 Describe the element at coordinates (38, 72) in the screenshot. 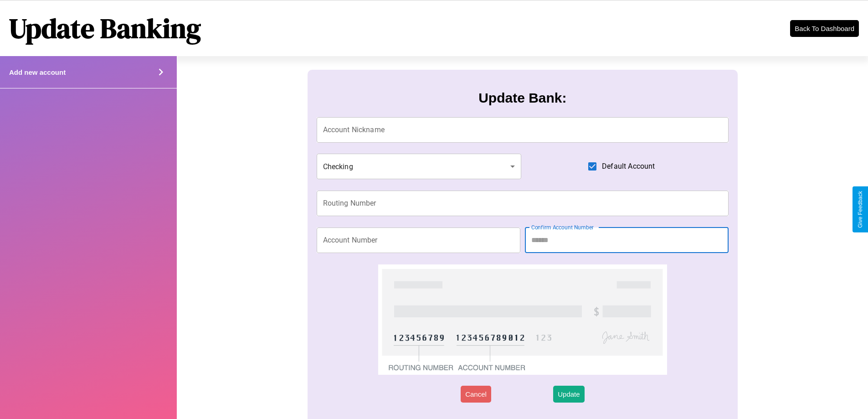

I see `h4: Add new account` at that location.